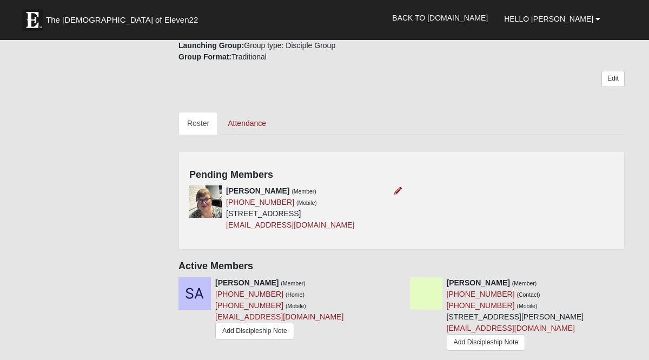  What do you see at coordinates (247, 123) in the screenshot?
I see `a: Attendance` at bounding box center [247, 123].